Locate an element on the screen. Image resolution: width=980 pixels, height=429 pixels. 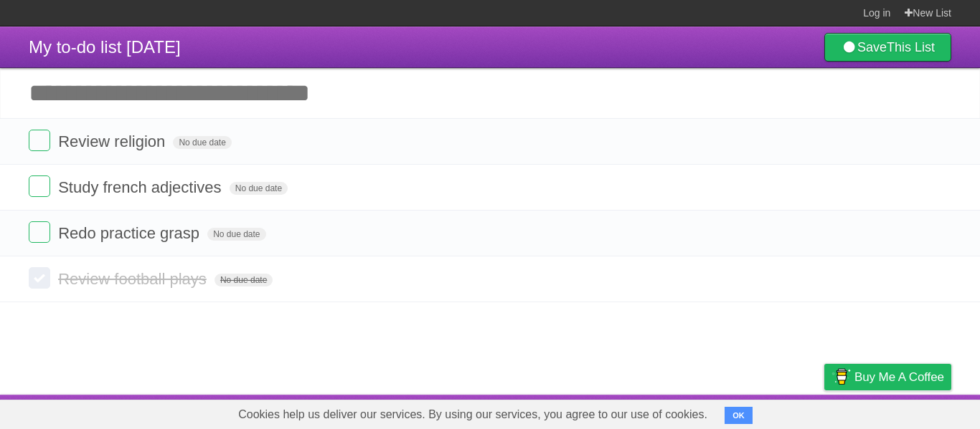
span: Study french adjectives is located at coordinates (141, 187).